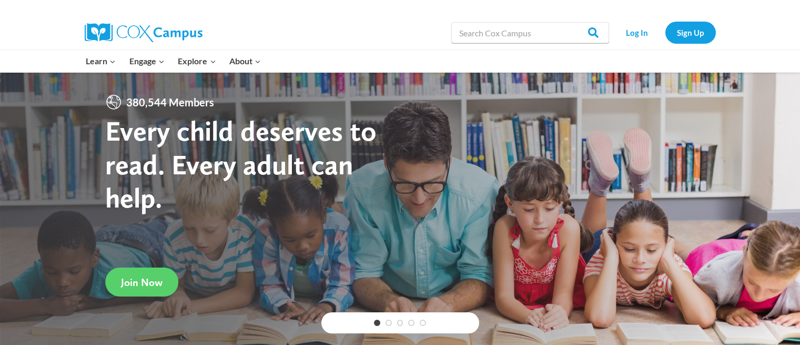  I want to click on span: Explore, so click(197, 61).